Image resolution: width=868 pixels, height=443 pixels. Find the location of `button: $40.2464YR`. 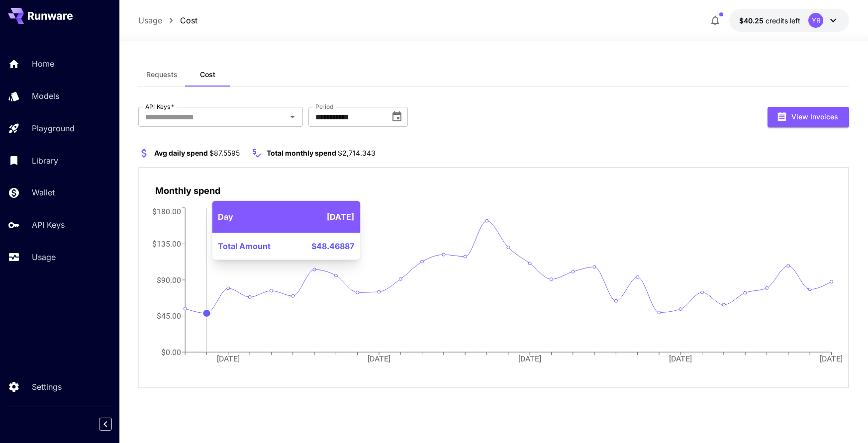

button: $40.2464YR is located at coordinates (788, 20).